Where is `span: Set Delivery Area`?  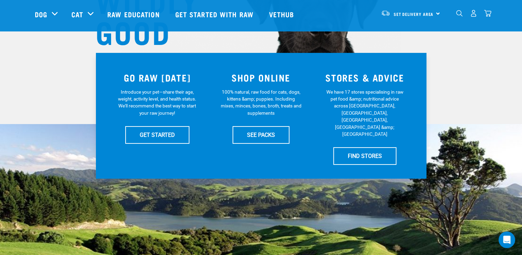
span: Set Delivery Area is located at coordinates (414, 14).